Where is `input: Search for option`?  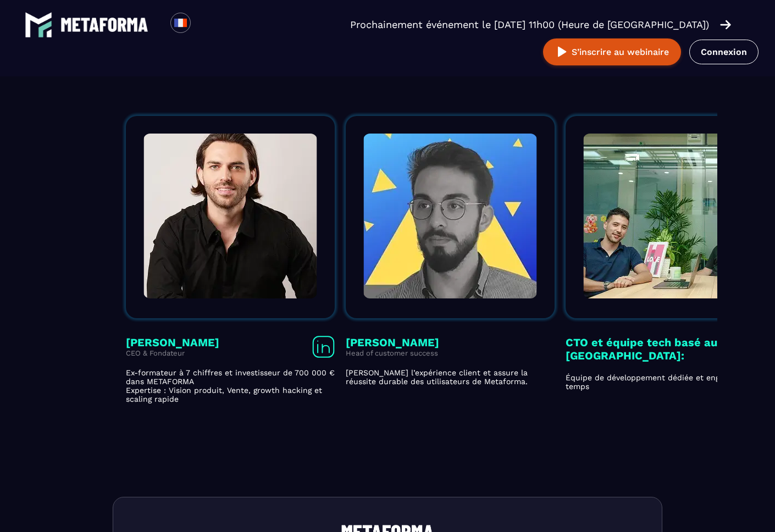 input: Search for option is located at coordinates (204, 25).